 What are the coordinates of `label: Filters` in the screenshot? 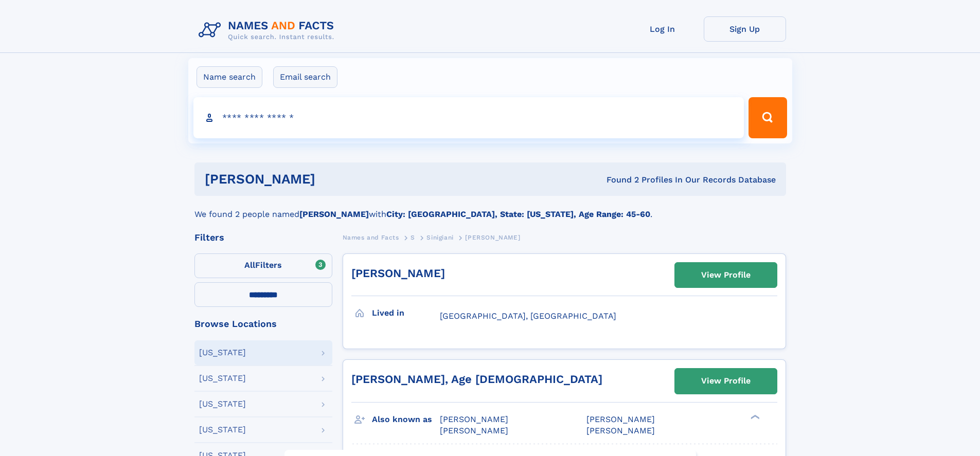 It's located at (264, 266).